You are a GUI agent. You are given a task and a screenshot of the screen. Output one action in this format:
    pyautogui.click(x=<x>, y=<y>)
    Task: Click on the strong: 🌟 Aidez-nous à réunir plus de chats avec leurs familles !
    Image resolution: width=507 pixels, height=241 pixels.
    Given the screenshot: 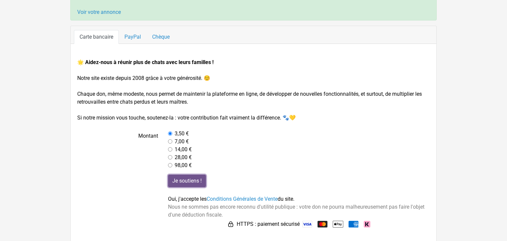 What is the action you would take?
    pyautogui.click(x=145, y=62)
    